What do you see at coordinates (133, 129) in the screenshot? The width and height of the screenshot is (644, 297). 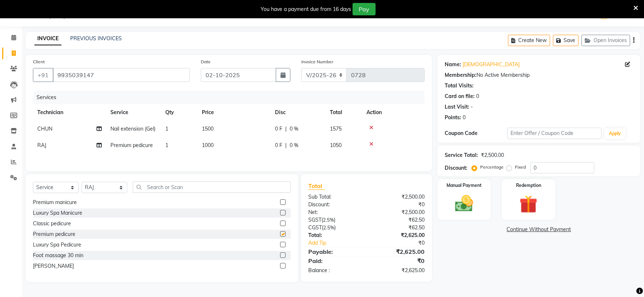 I see `span: Nail extension (Gel)` at bounding box center [133, 129].